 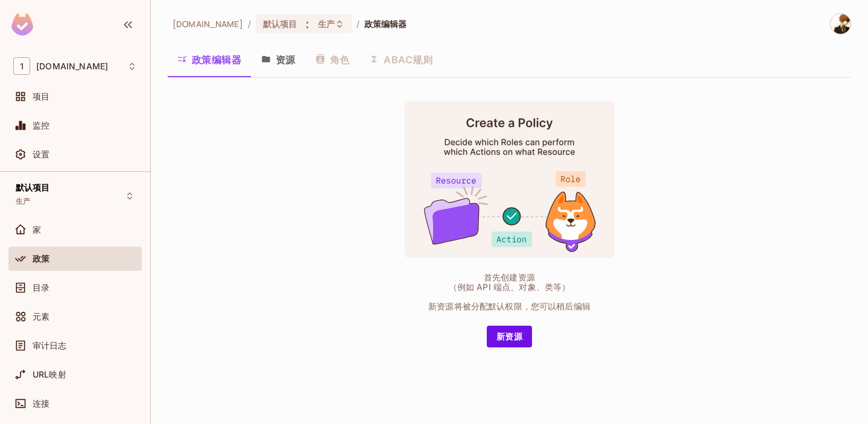 I want to click on font: 审计日志, so click(x=50, y=345).